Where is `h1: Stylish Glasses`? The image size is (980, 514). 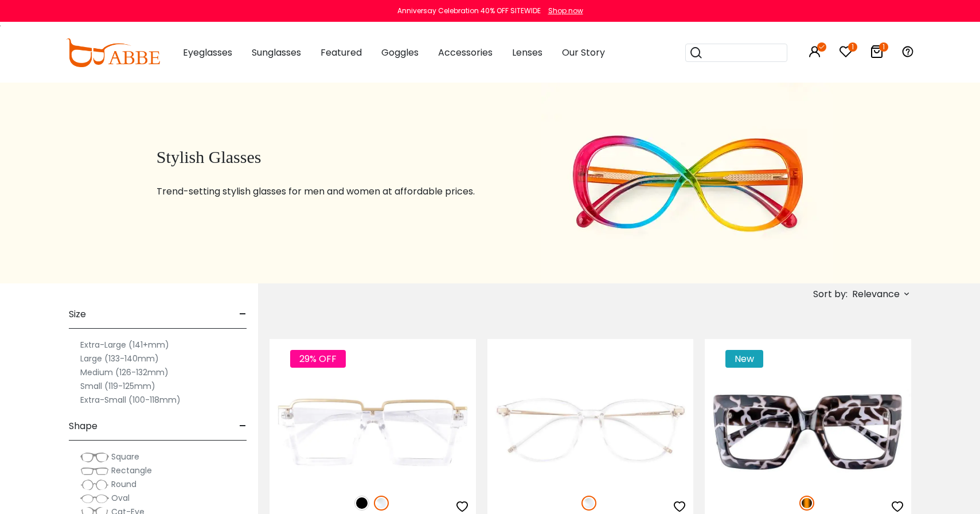
h1: Stylish Glasses is located at coordinates (335, 157).